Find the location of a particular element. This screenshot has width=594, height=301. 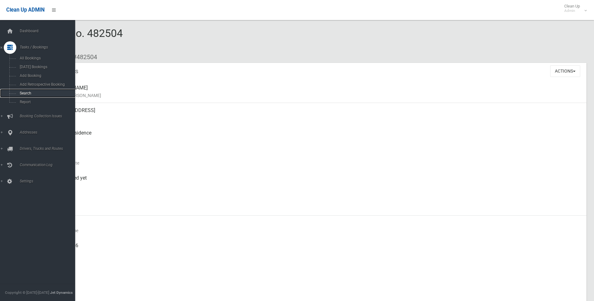

span: Dashboard is located at coordinates (49, 31).